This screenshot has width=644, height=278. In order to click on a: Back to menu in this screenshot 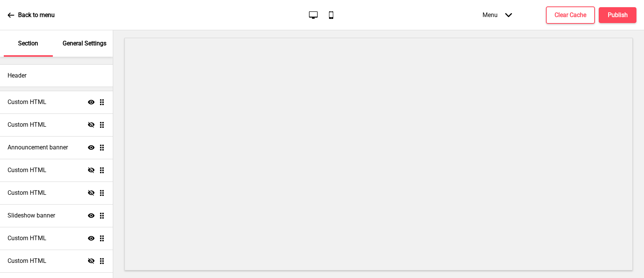, I will do `click(31, 15)`.